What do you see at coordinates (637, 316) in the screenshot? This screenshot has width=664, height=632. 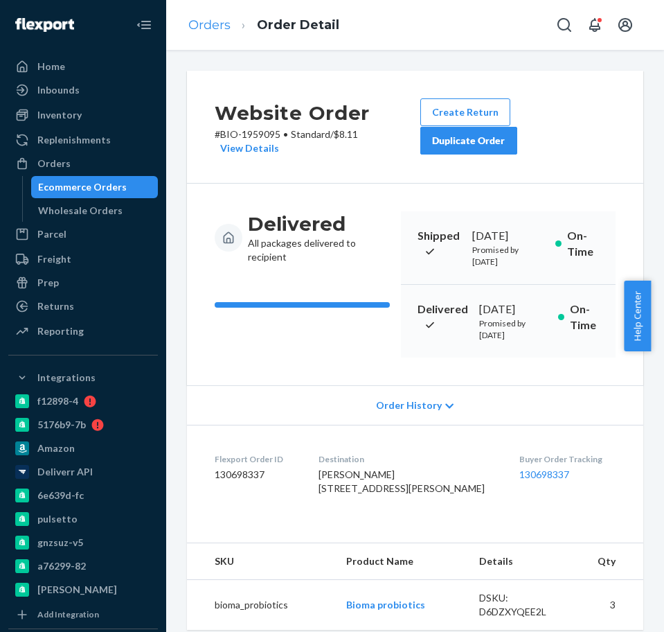 I see `button: Help Center` at bounding box center [637, 316].